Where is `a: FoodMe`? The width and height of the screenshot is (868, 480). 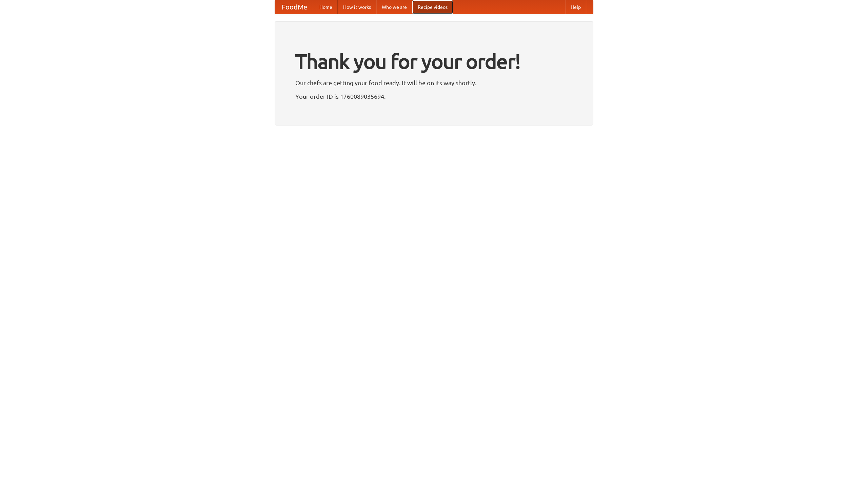 a: FoodMe is located at coordinates (294, 7).